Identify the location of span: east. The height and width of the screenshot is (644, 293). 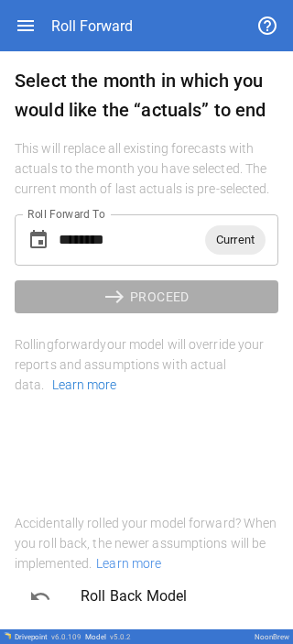
(117, 297).